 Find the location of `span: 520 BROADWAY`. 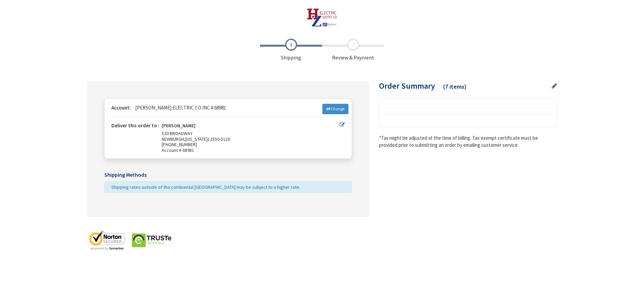

span: 520 BROADWAY is located at coordinates (177, 133).